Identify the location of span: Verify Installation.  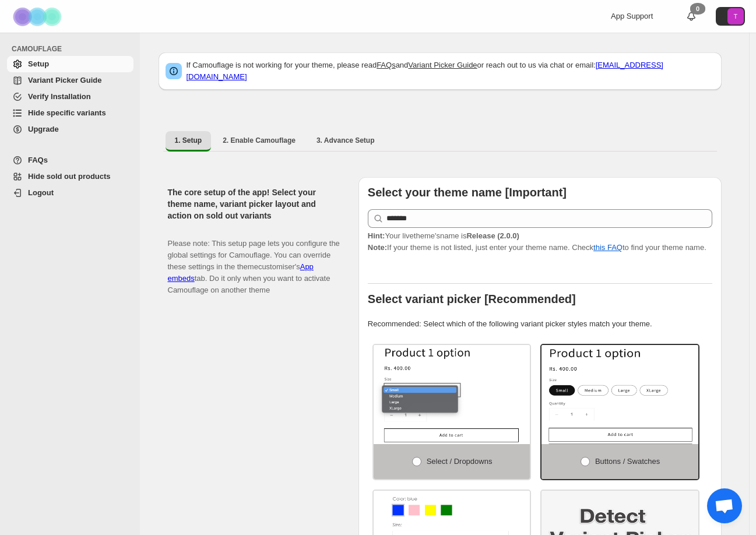
(59, 96).